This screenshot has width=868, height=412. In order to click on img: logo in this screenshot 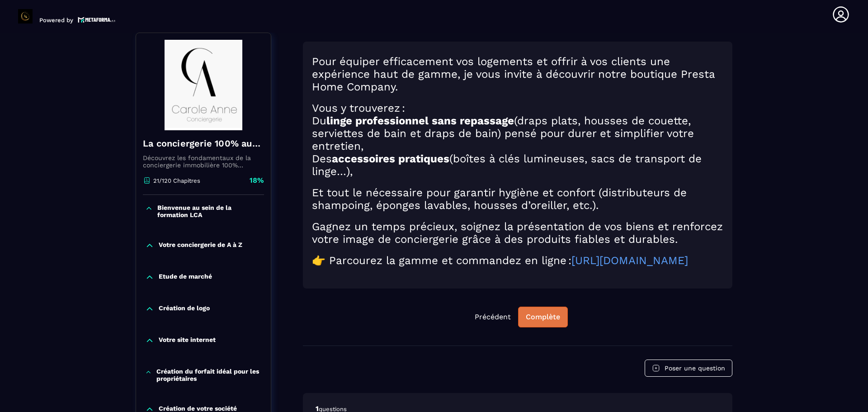, I will do `click(97, 19)`.